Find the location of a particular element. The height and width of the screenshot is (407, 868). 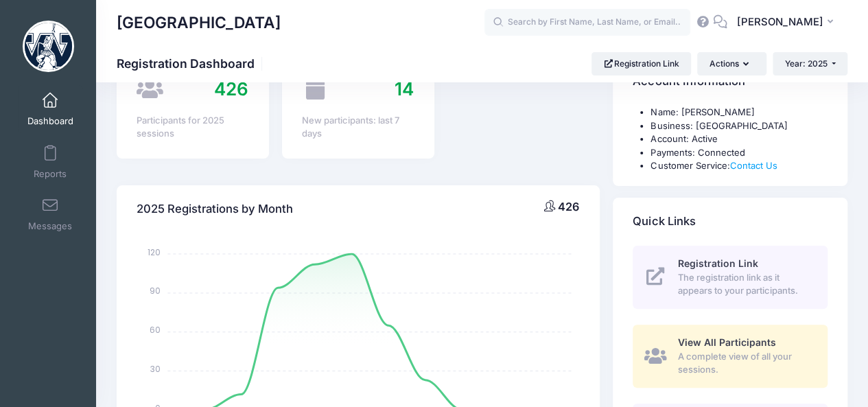

span: Year: 2025 is located at coordinates (806, 64).